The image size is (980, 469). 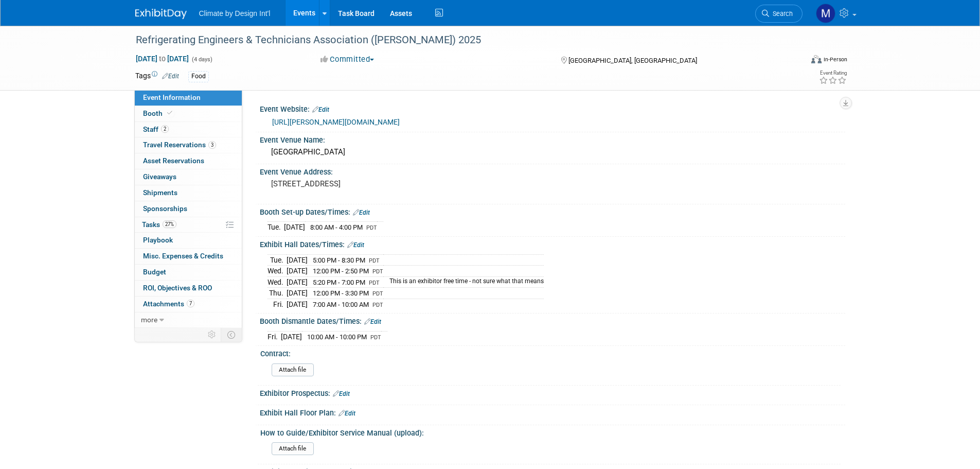 What do you see at coordinates (188, 145) in the screenshot?
I see `a: Travel Reservations3` at bounding box center [188, 145].